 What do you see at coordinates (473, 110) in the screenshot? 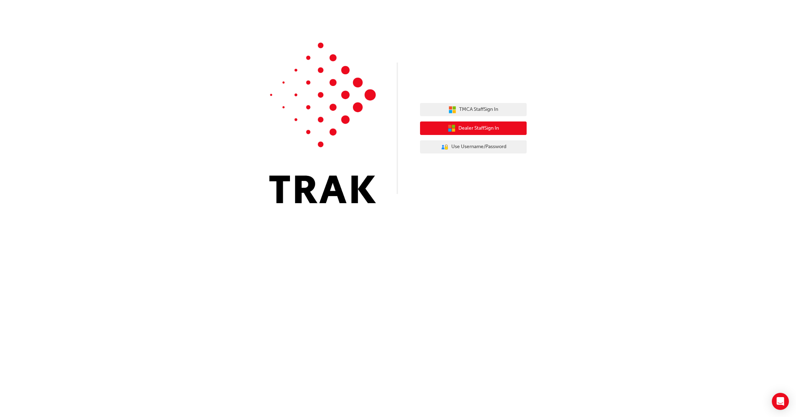
I see `button: TMCA StaffSign In` at bounding box center [473, 110].